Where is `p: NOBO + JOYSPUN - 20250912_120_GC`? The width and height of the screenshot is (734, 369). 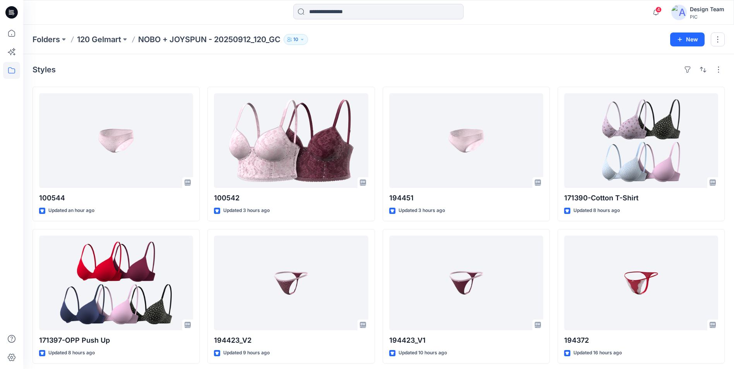 p: NOBO + JOYSPUN - 20250912_120_GC is located at coordinates (209, 39).